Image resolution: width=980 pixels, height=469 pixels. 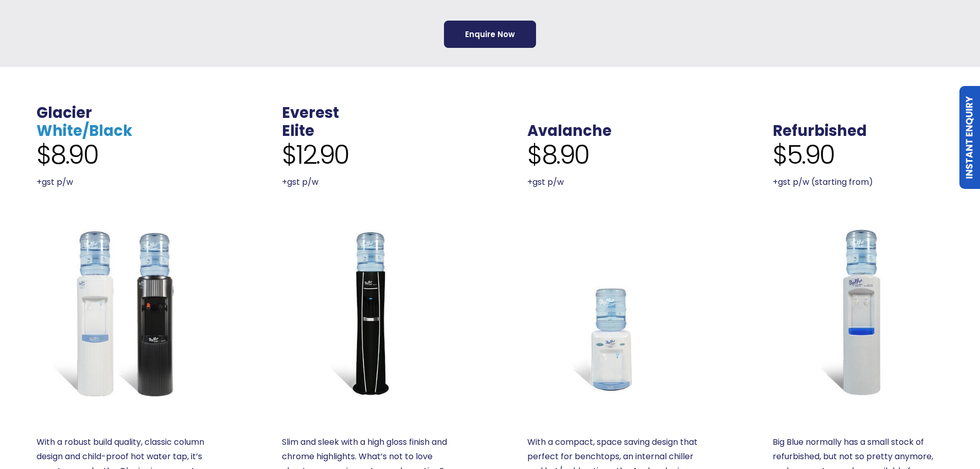 I want to click on a: Benchtop Avalanche, so click(x=613, y=312).